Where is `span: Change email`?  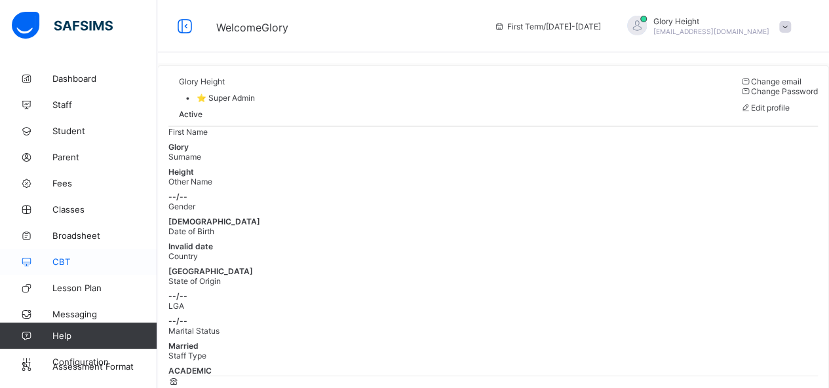
span: Change email is located at coordinates (775, 81).